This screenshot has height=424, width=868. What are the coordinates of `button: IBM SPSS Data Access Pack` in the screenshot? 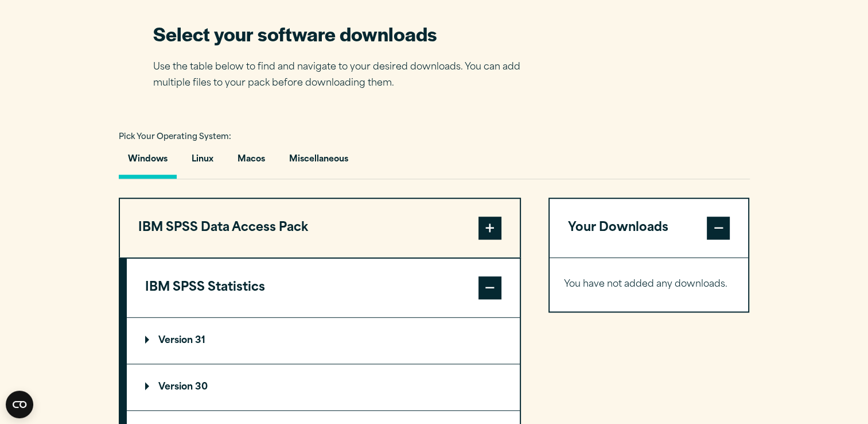 It's located at (320, 228).